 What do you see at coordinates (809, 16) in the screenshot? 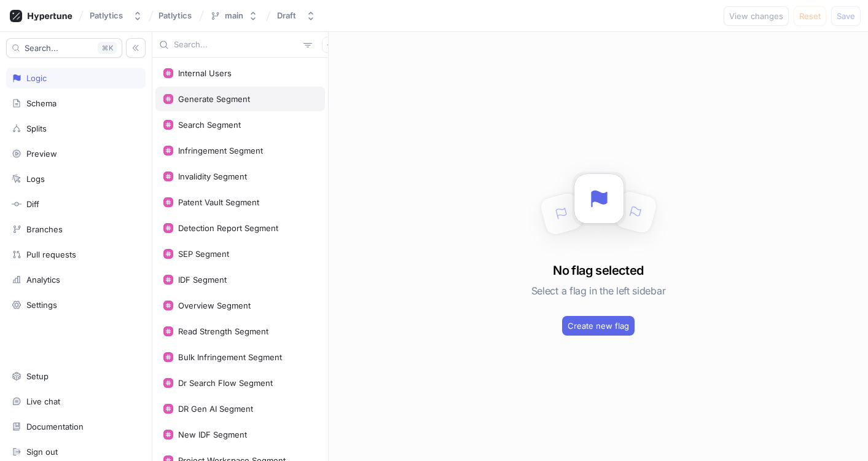
I see `button: Reset` at bounding box center [809, 16].